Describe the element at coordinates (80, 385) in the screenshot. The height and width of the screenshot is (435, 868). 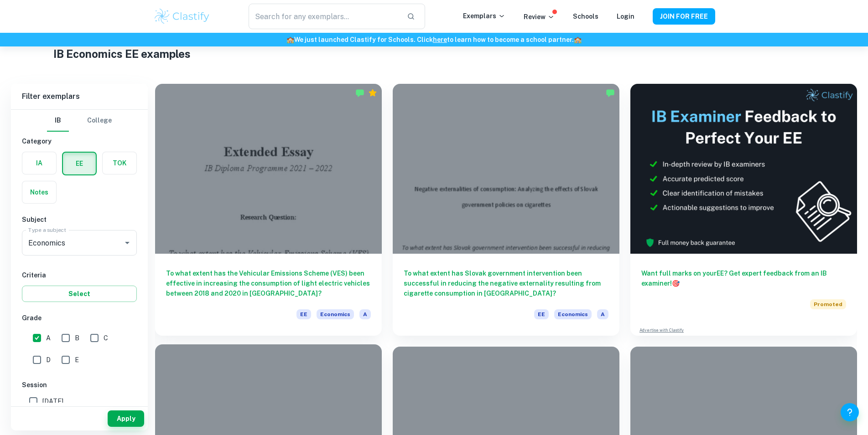
I see `h6: Session` at that location.